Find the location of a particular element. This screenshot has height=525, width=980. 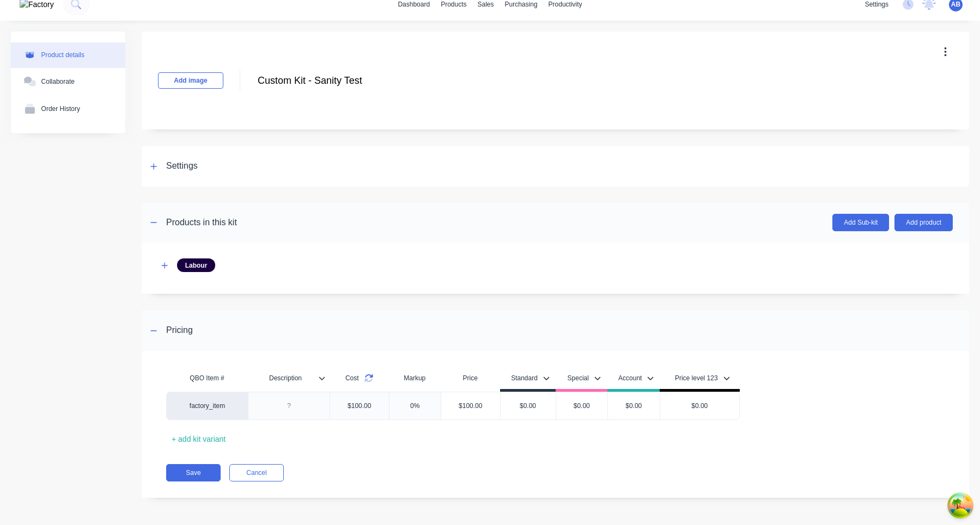

div: factory_item is located at coordinates (208, 406).